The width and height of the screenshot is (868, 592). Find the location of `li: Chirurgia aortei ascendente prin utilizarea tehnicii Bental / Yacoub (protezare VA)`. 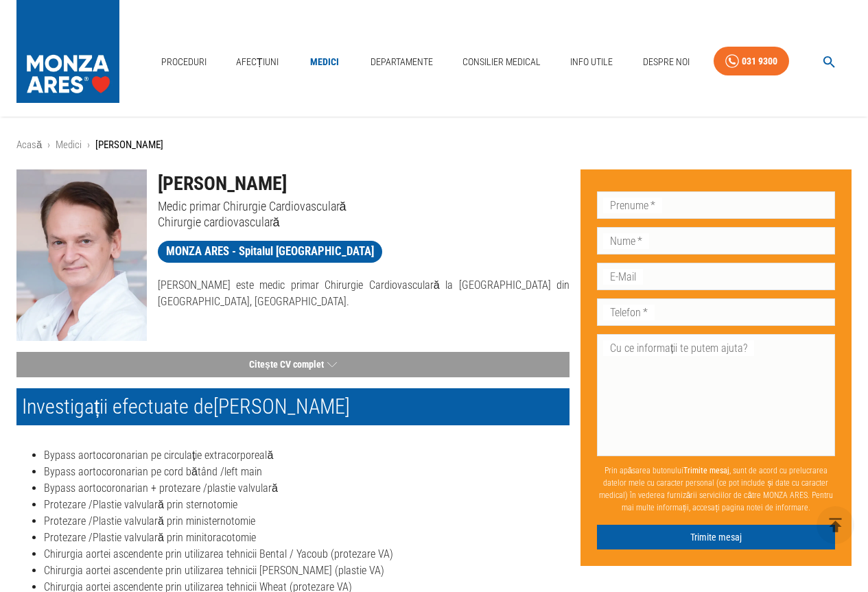

li: Chirurgia aortei ascendente prin utilizarea tehnicii Bental / Yacoub (protezare VA) is located at coordinates (307, 555).